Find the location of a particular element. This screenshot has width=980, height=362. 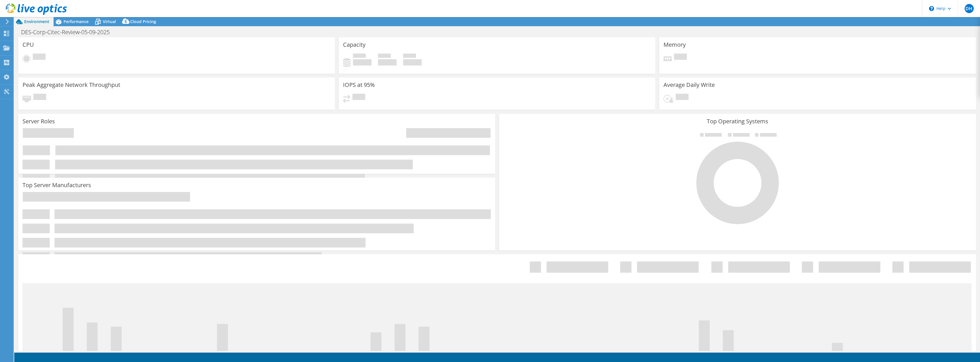

span: Environment is located at coordinates (36, 21).